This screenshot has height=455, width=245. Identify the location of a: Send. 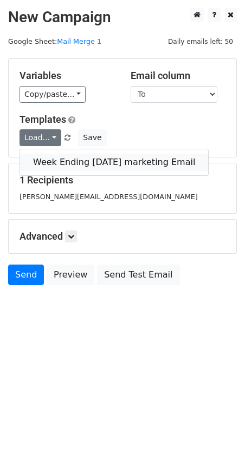
(26, 275).